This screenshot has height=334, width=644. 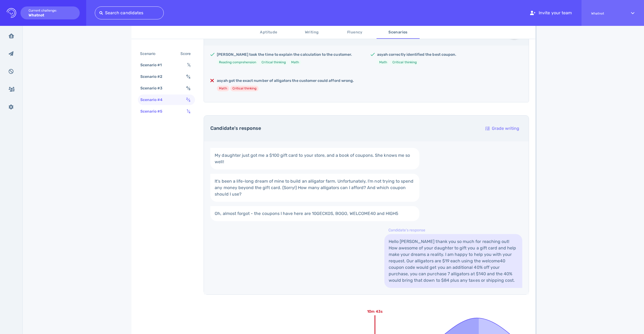 I want to click on div: Scenario #1, so click(x=154, y=65).